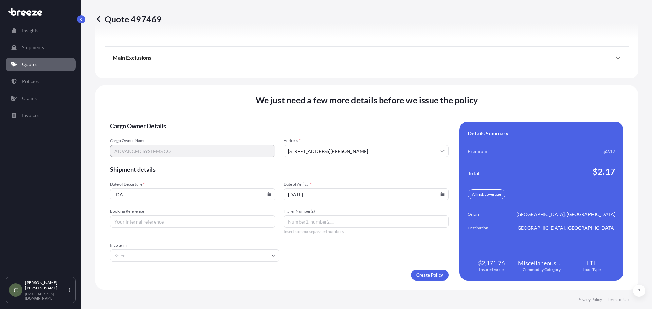 The height and width of the screenshot is (309, 652). Describe the element at coordinates (192, 211) in the screenshot. I see `span: Booking Reference` at that location.